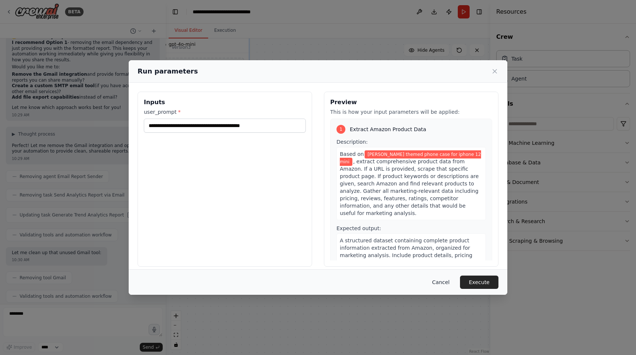 This screenshot has height=355, width=636. Describe the element at coordinates (411, 102) in the screenshot. I see `h3: Preview` at that location.